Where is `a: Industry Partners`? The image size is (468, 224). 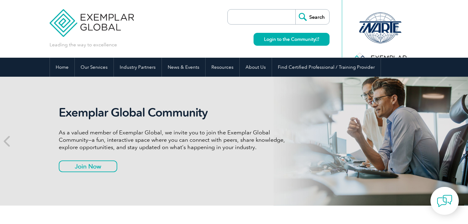
a: Industry Partners is located at coordinates (137, 67).